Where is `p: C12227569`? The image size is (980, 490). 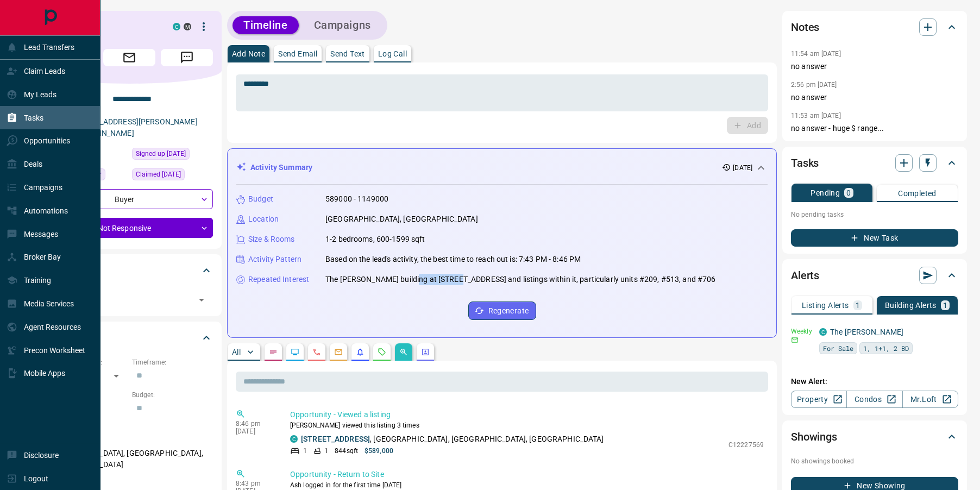 p: C12227569 is located at coordinates (746, 444).